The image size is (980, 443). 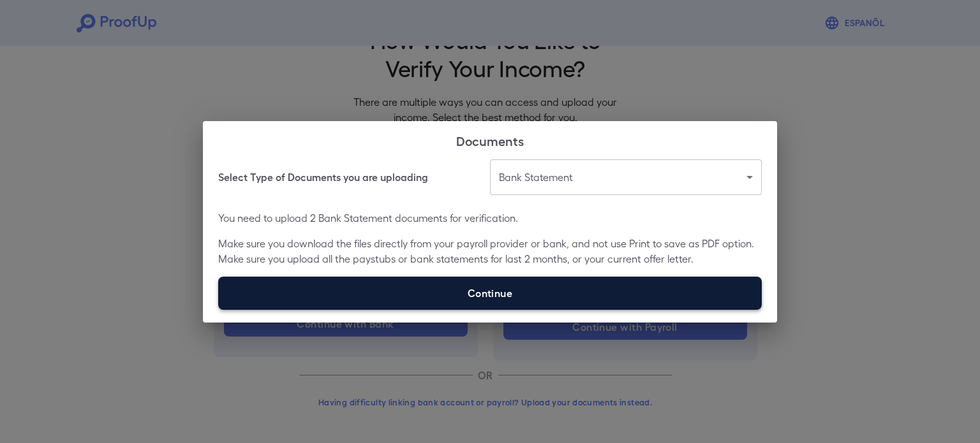 I want to click on label: Continue, so click(x=490, y=294).